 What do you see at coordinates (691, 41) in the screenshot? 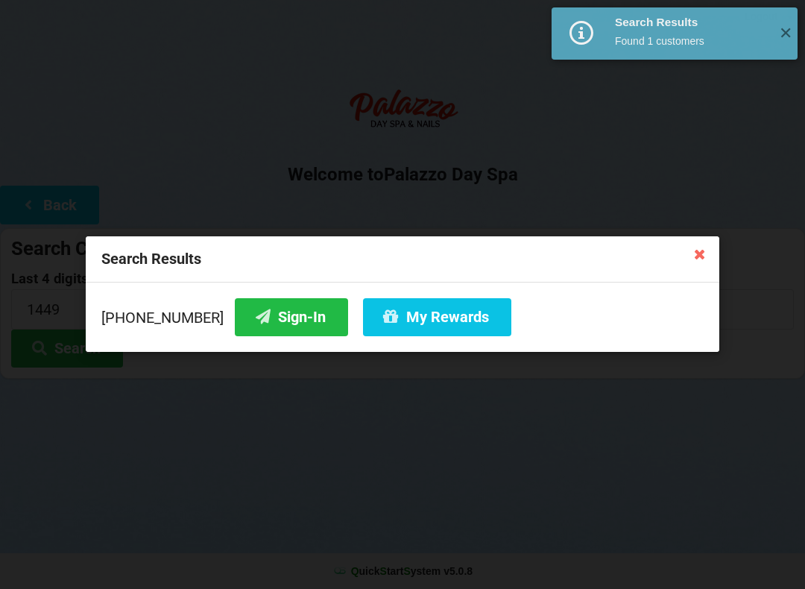
I see `div: Found 1 customers` at bounding box center [691, 41].